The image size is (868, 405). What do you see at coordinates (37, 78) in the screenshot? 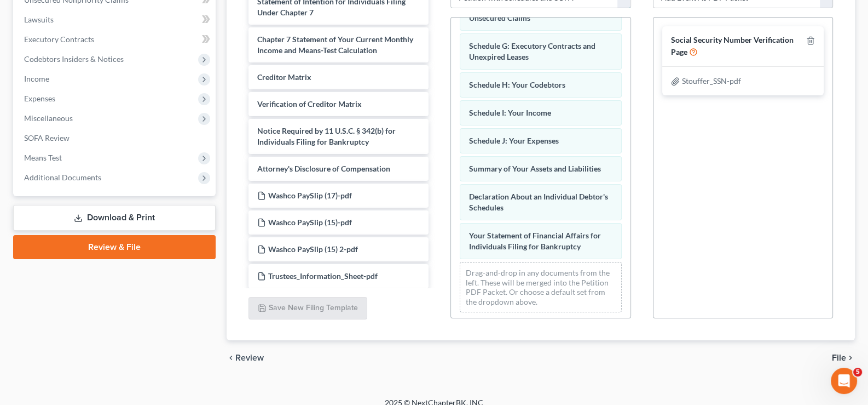
I see `span: Income` at bounding box center [37, 78].